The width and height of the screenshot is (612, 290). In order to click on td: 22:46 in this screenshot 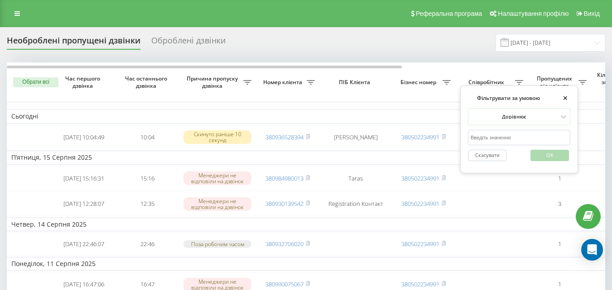, I will do `click(147, 244)`.